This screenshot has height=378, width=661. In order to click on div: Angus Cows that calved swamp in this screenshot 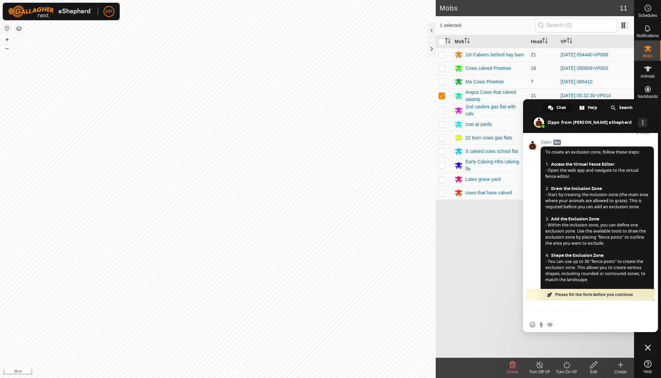, I will do `click(495, 96)`.